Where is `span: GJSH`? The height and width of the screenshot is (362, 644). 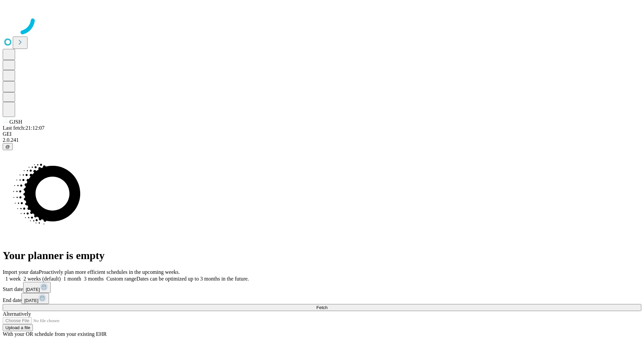
span: GJSH is located at coordinates (15, 122).